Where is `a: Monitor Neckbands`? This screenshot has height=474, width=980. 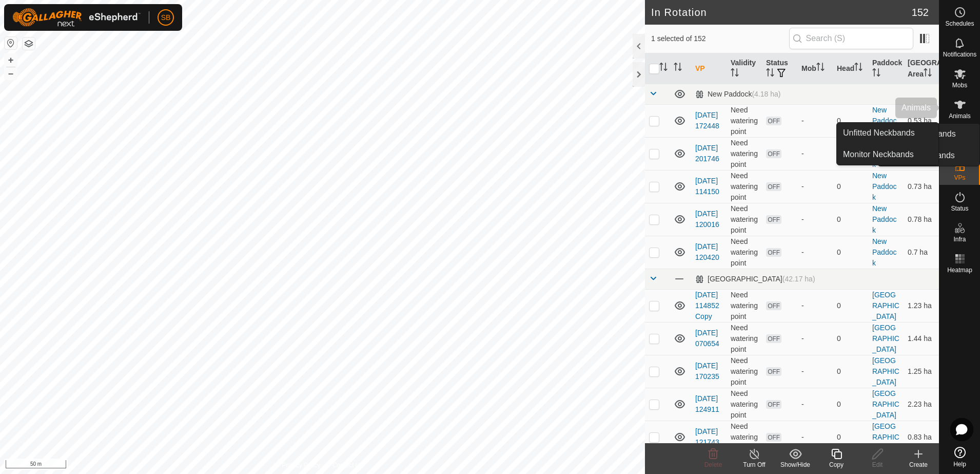
a: Monitor Neckbands is located at coordinates (888, 154).